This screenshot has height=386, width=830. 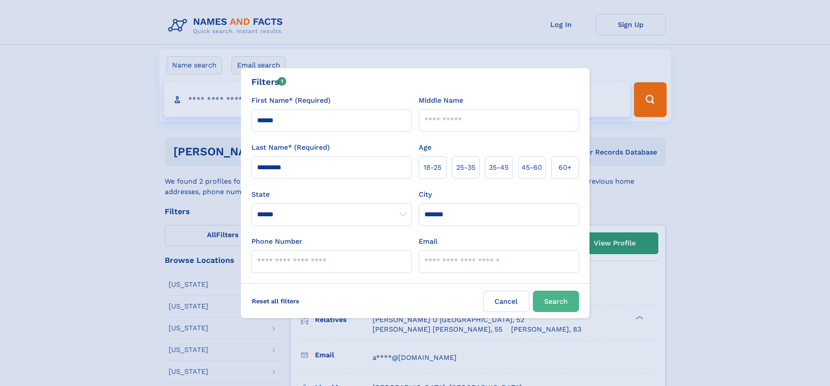 I want to click on span: 60+, so click(x=565, y=168).